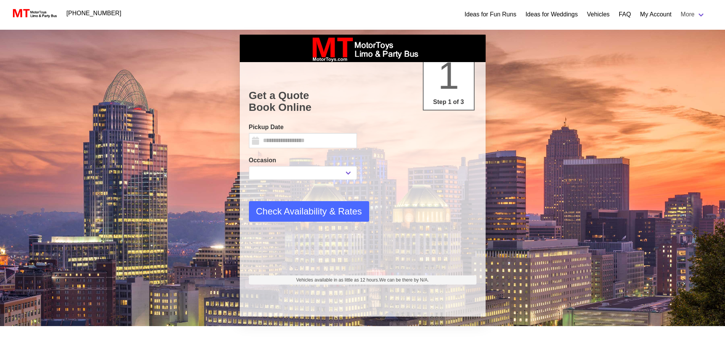 The width and height of the screenshot is (725, 360). What do you see at coordinates (449, 102) in the screenshot?
I see `p: Step 1 of 3` at bounding box center [449, 102].